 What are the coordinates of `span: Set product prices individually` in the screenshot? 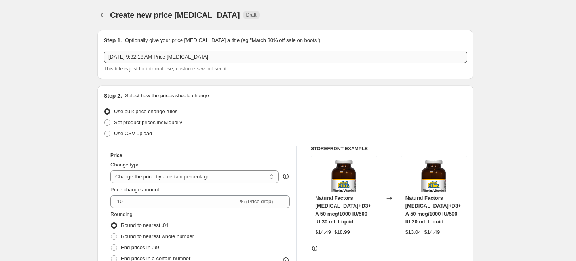 It's located at (148, 122).